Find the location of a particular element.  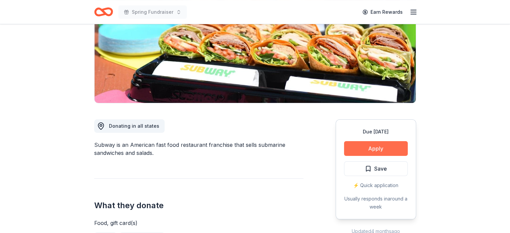

div: Usually responds in around a week is located at coordinates (376, 203).